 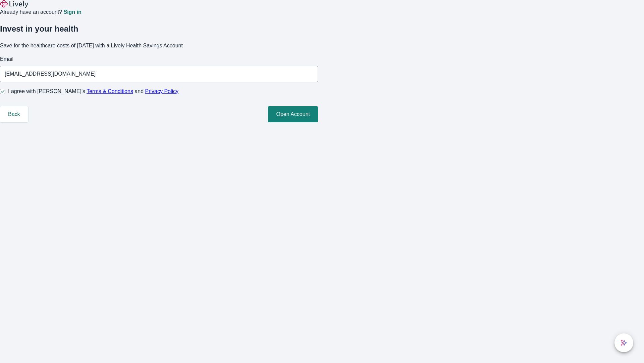 What do you see at coordinates (72, 12) in the screenshot?
I see `div: Sign in` at bounding box center [72, 12].